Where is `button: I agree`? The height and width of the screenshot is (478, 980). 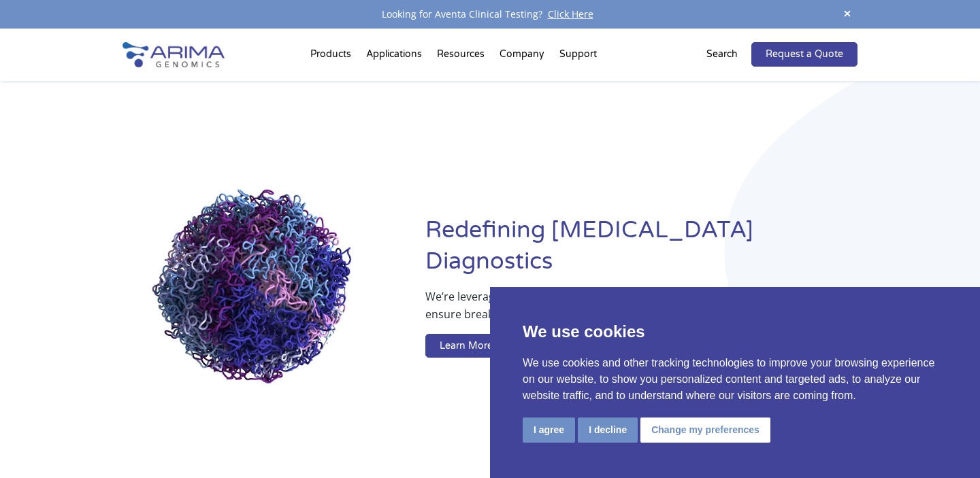
button: I agree is located at coordinates (549, 430).